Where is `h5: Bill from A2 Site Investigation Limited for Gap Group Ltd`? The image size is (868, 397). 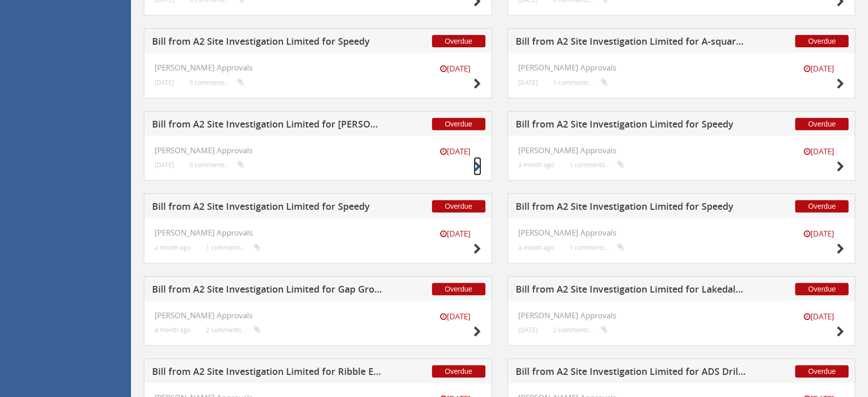
h5: Bill from A2 Site Investigation Limited for Gap Group Ltd is located at coordinates (268, 290).